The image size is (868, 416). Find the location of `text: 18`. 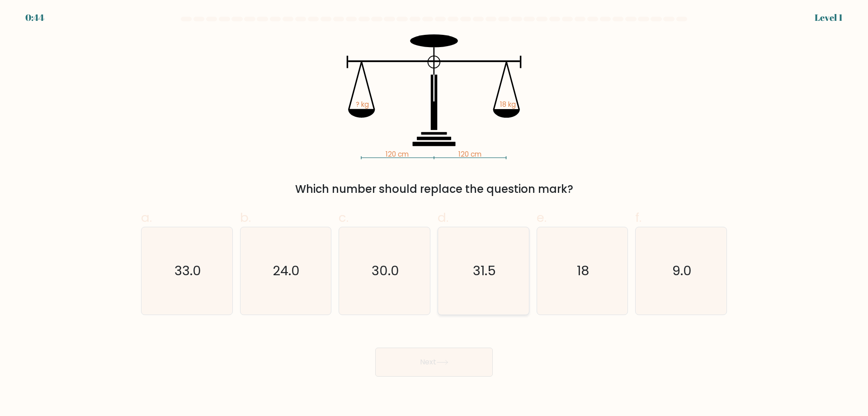

text: 18 is located at coordinates (583, 270).